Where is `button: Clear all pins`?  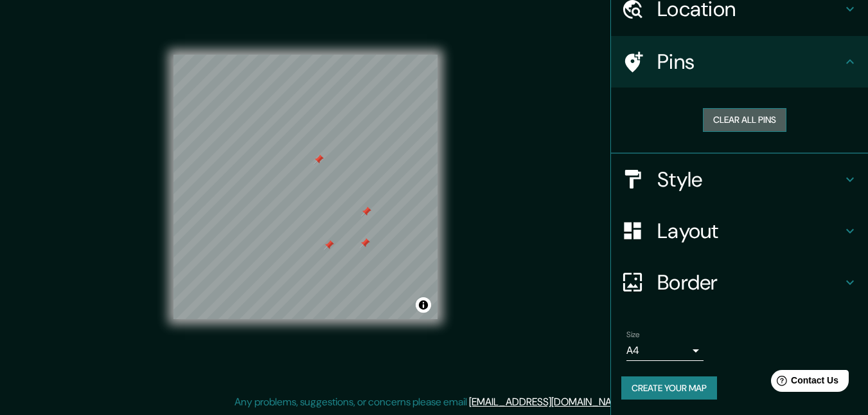
button: Clear all pins is located at coordinates (745, 120).